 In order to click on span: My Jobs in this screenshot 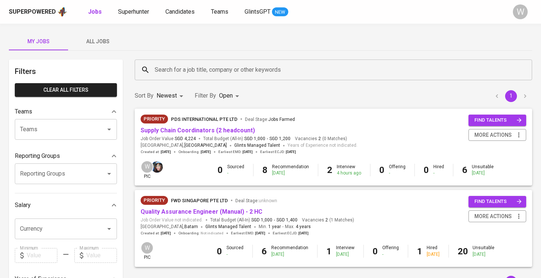, I will do `click(38, 41)`.